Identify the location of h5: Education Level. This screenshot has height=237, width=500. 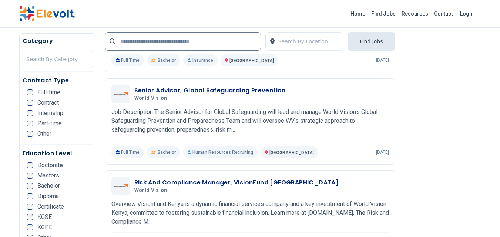
(58, 154).